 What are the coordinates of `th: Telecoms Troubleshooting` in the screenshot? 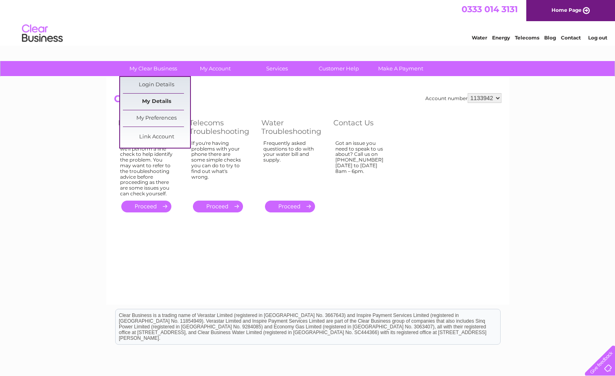 It's located at (221, 127).